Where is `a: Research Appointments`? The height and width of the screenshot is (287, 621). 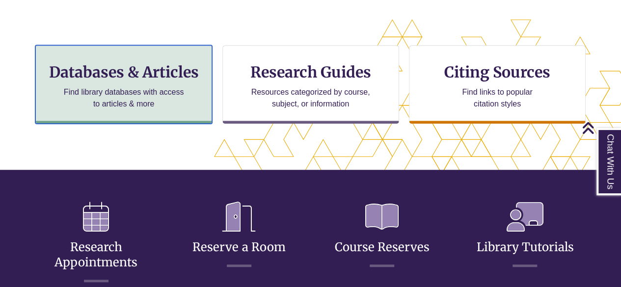 a: Research Appointments is located at coordinates (96, 243).